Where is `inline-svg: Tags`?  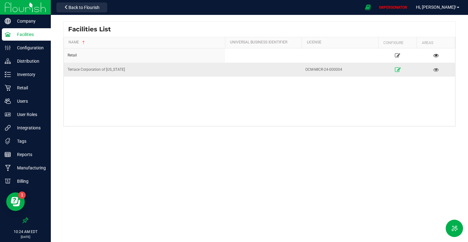
inline-svg: Tags is located at coordinates (8, 141).